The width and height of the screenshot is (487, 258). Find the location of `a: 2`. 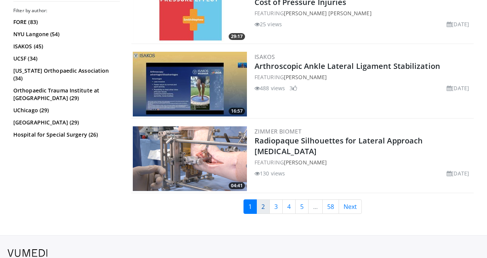

a: 2 is located at coordinates (263, 207).